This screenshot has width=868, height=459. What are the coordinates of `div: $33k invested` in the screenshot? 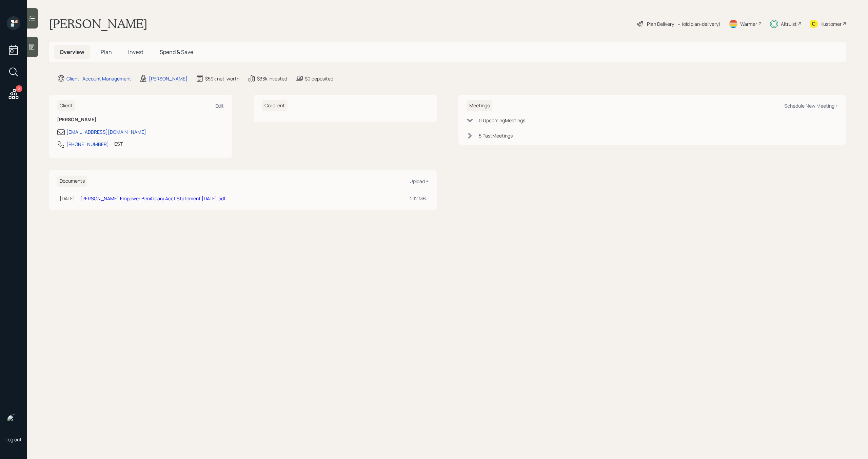 It's located at (272, 79).